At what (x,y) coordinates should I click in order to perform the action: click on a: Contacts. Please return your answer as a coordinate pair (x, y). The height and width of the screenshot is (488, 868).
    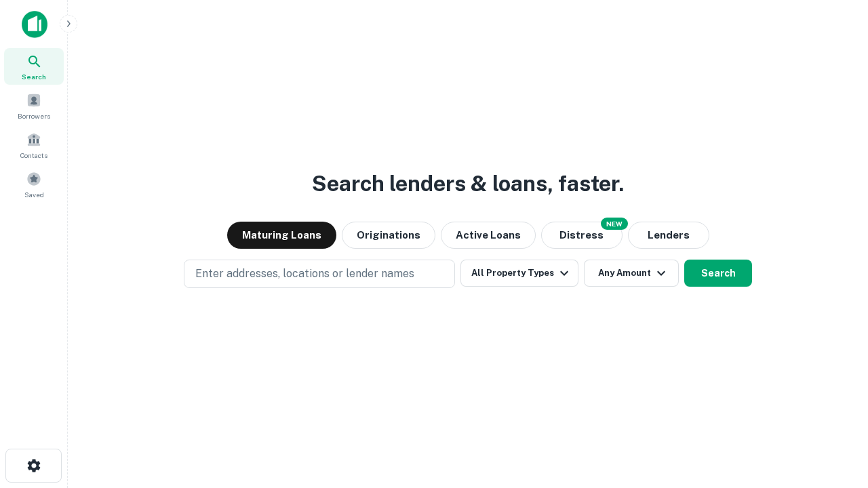
    Looking at the image, I should click on (34, 145).